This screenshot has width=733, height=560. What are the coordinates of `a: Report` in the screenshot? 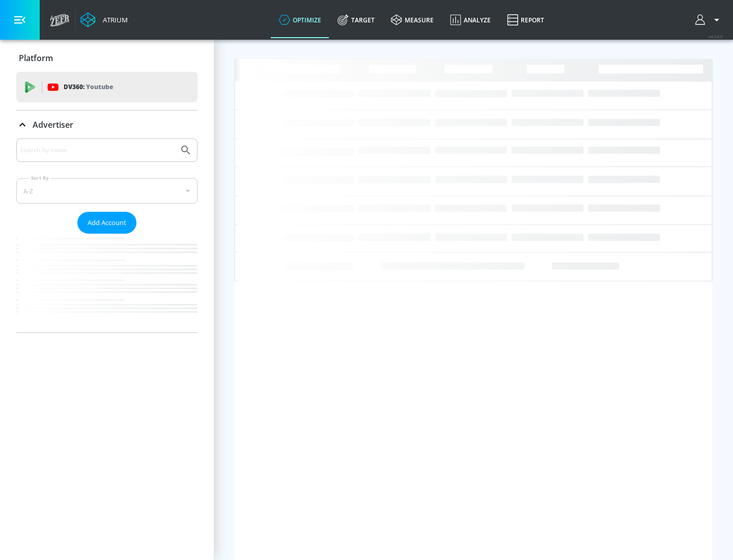 It's located at (525, 20).